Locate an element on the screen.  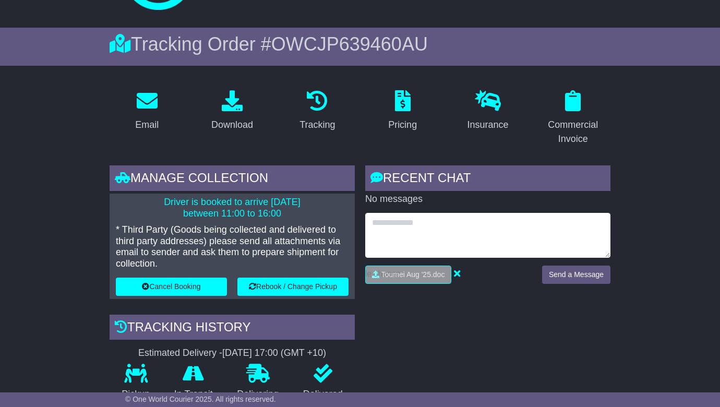
a: Email is located at coordinates (147, 111).